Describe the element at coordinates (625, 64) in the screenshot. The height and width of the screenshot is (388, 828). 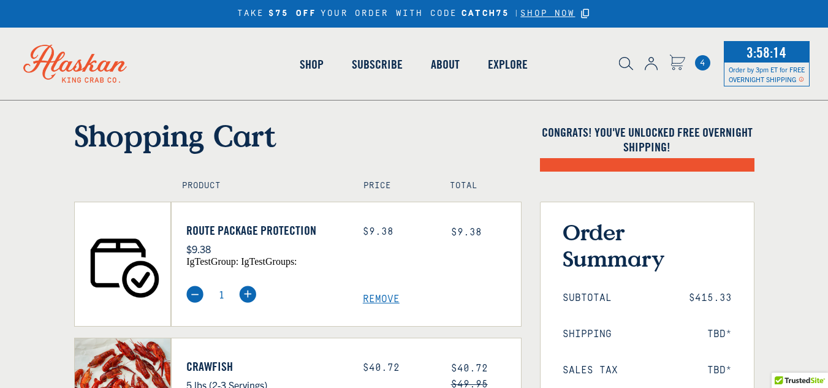
I see `img: search` at that location.